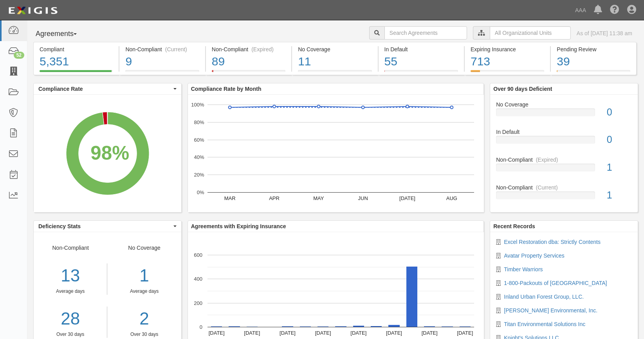 The height and width of the screenshot is (339, 644). Describe the element at coordinates (200, 192) in the screenshot. I see `text: 0%` at that location.